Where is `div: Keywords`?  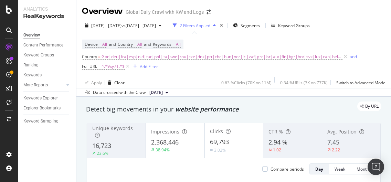 div: Keywords is located at coordinates (32, 75).